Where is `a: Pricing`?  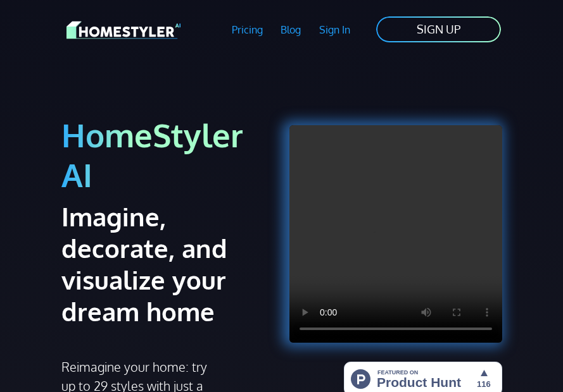 a: Pricing is located at coordinates (247, 29).